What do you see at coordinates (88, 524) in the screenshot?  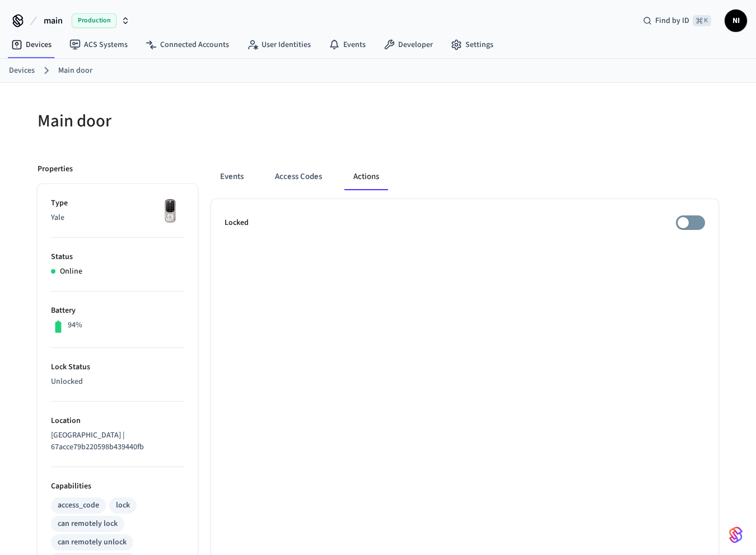 I see `div: can remotely lock` at bounding box center [88, 524].